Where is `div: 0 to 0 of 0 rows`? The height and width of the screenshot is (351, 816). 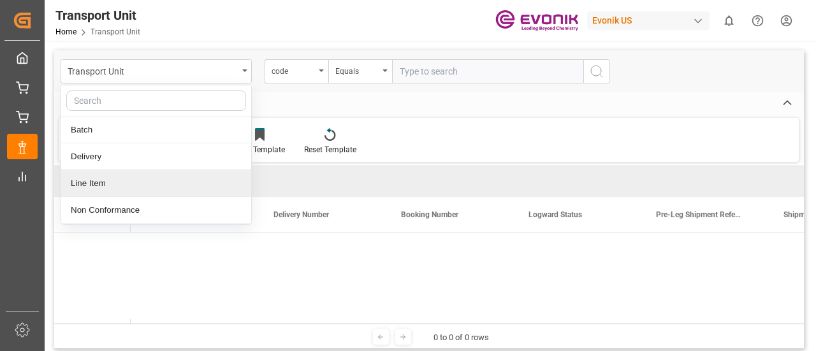 div: 0 to 0 of 0 rows is located at coordinates (461, 338).